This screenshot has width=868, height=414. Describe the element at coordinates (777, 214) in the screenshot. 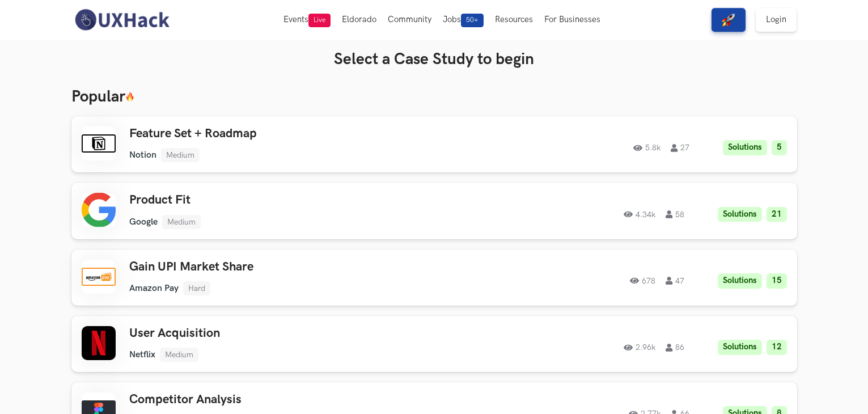

I see `li: 21` at that location.